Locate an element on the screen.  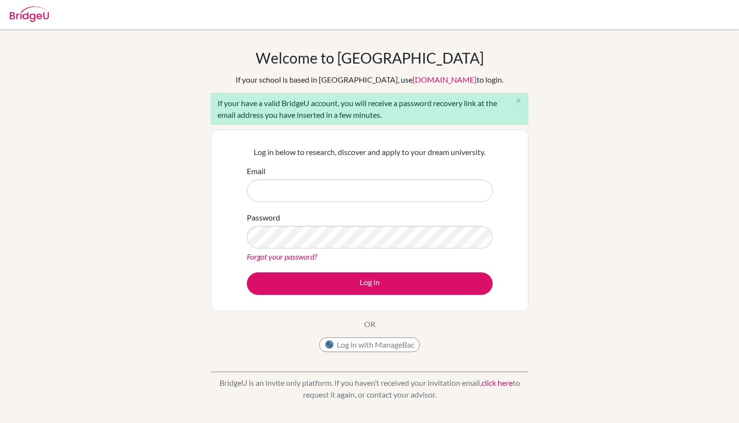
button: Log in is located at coordinates (370, 283).